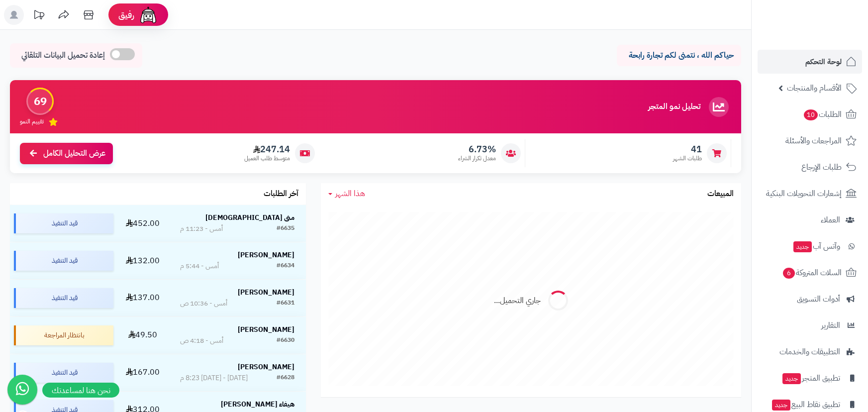  What do you see at coordinates (285, 229) in the screenshot?
I see `div: #6635` at bounding box center [285, 229].